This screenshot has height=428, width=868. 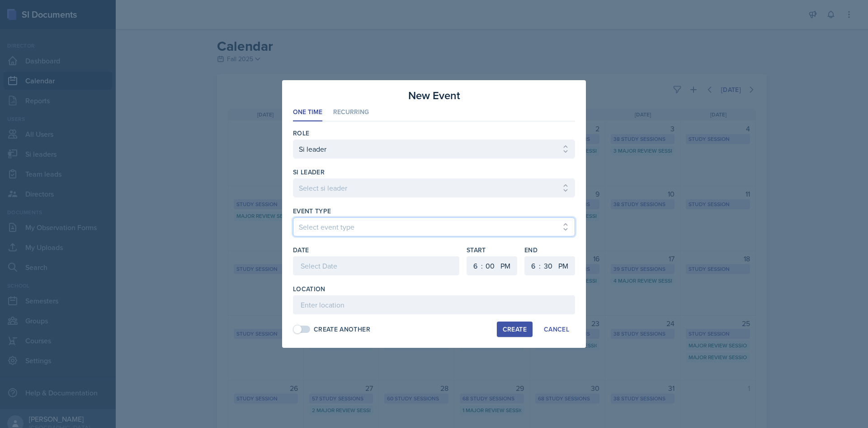 I want to click on label: Date, so click(x=300, y=250).